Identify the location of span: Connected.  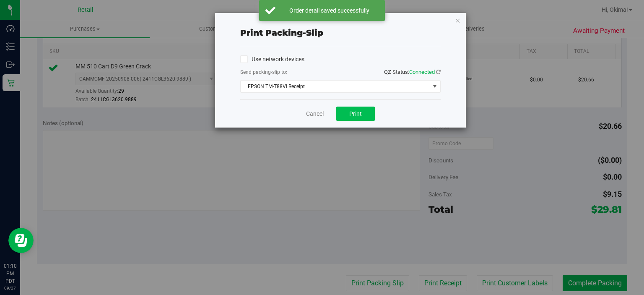
(422, 72).